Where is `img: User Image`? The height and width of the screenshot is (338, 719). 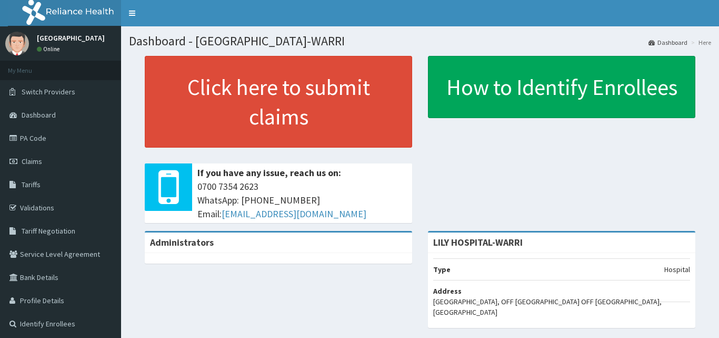 img: User Image is located at coordinates (17, 43).